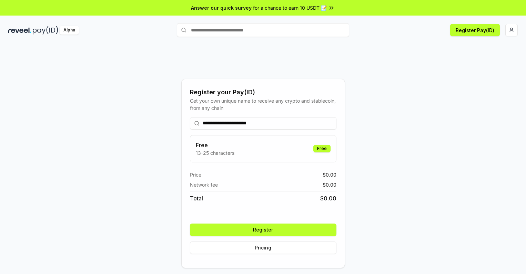 This screenshot has width=526, height=274. Describe the element at coordinates (263, 247) in the screenshot. I see `button: Pricing` at that location.